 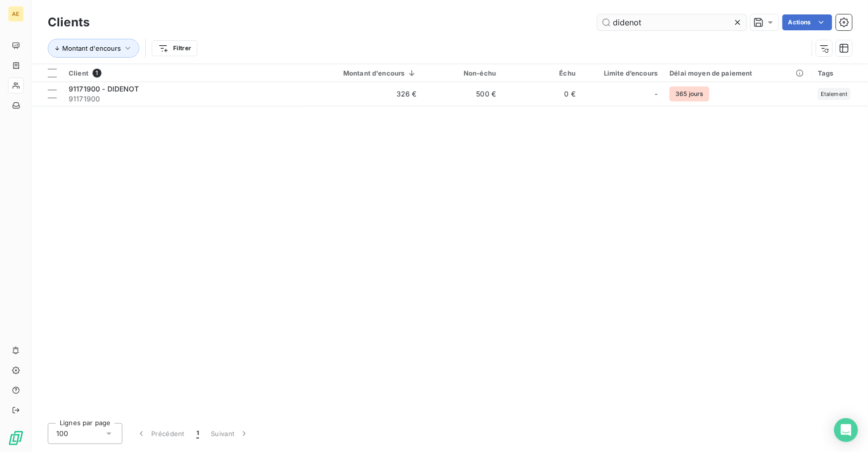 What do you see at coordinates (198, 434) in the screenshot?
I see `button: 1` at bounding box center [198, 434].